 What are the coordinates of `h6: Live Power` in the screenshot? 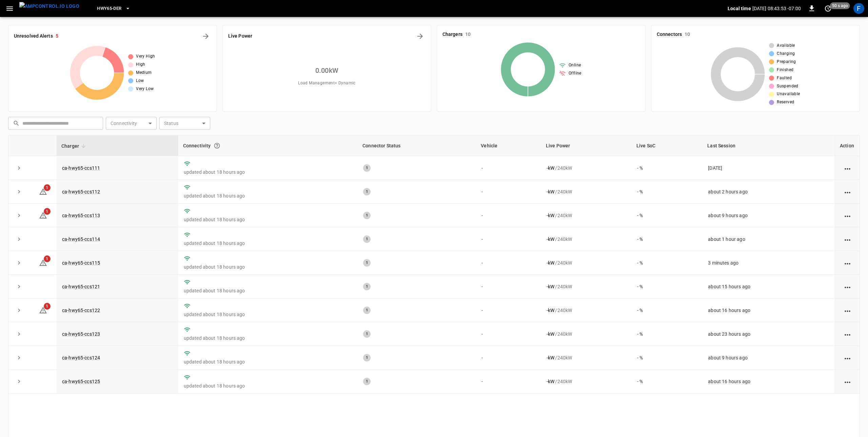 It's located at (240, 36).